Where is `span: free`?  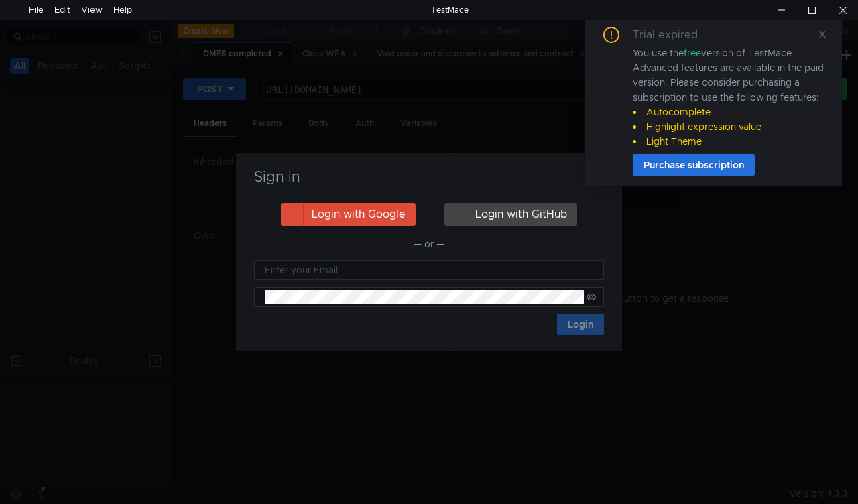 span: free is located at coordinates (692, 53).